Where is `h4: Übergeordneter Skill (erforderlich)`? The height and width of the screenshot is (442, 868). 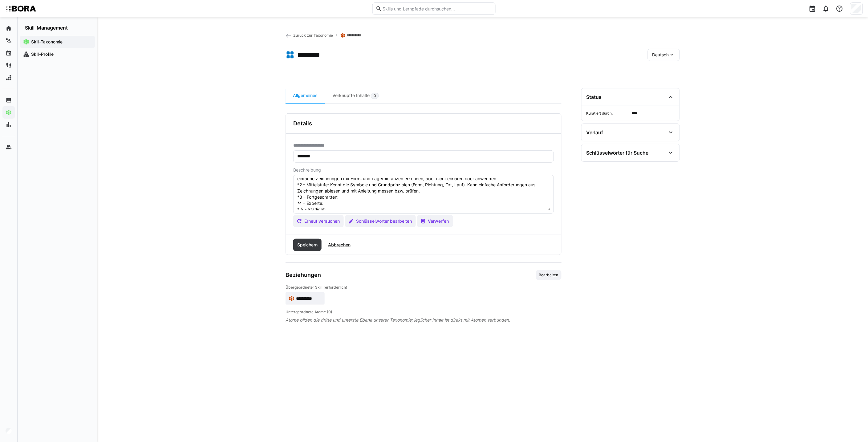 h4: Übergeordneter Skill (erforderlich) is located at coordinates (424, 287).